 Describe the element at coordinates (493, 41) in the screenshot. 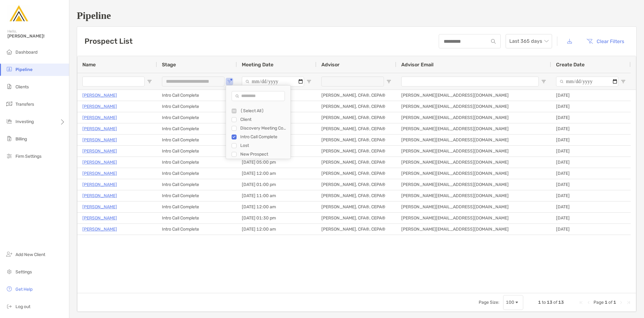

I see `img: input icon` at that location.